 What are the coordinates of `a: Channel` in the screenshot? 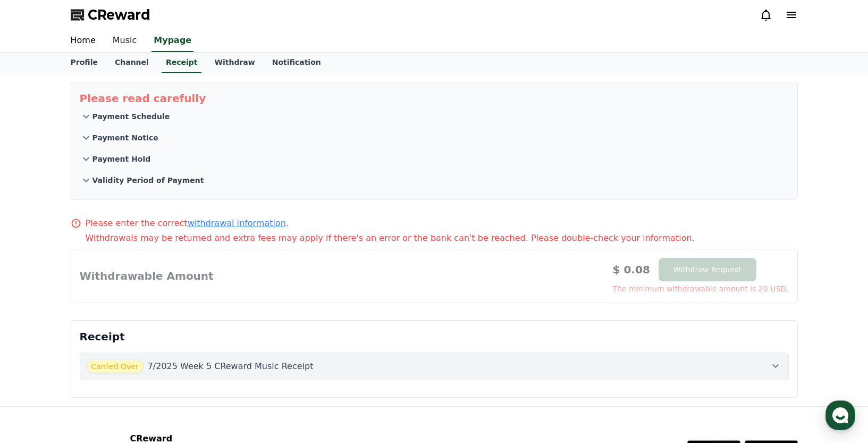 It's located at (132, 63).